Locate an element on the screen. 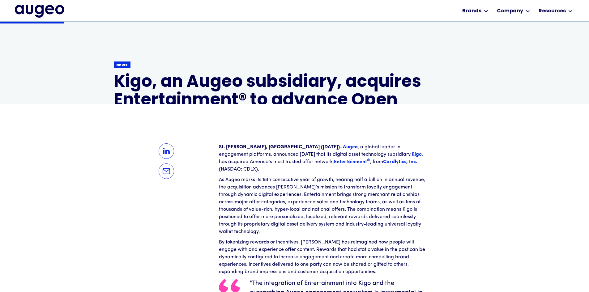 This screenshot has width=589, height=292. strong: Entertainment is located at coordinates (352, 162).